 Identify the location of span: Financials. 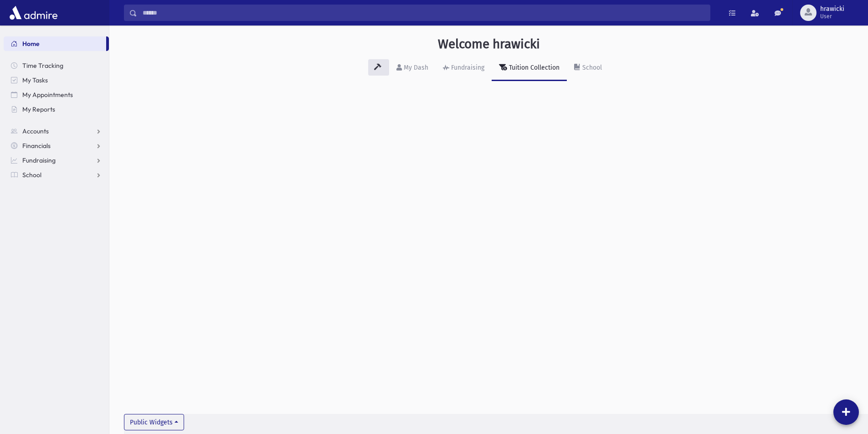
(36, 145).